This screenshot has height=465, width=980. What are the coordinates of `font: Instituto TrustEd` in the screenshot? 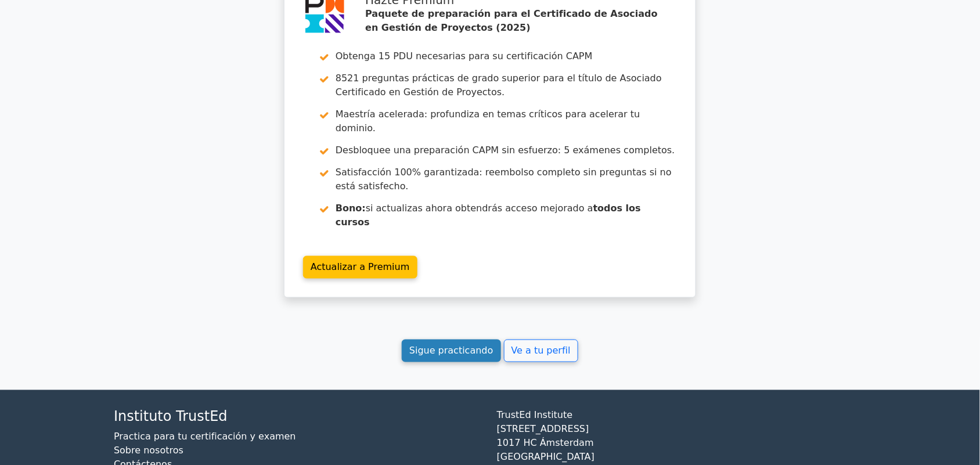 It's located at (170, 416).